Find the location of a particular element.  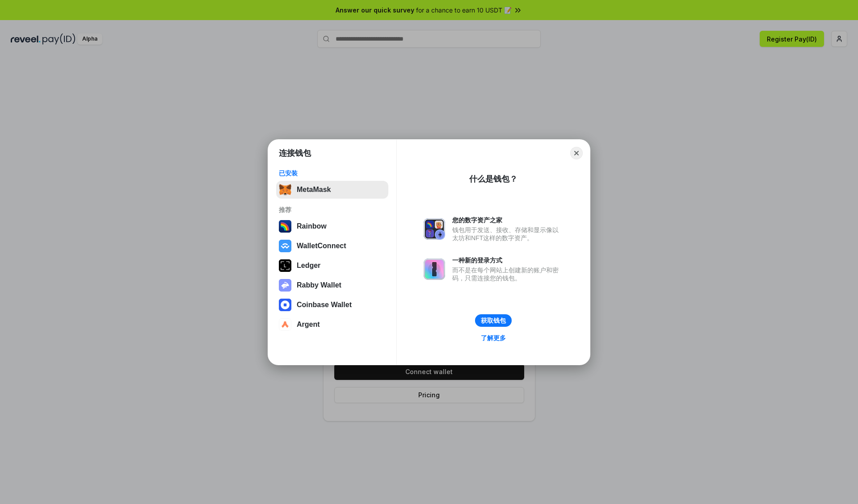

div: 已安装 is located at coordinates (332, 173).